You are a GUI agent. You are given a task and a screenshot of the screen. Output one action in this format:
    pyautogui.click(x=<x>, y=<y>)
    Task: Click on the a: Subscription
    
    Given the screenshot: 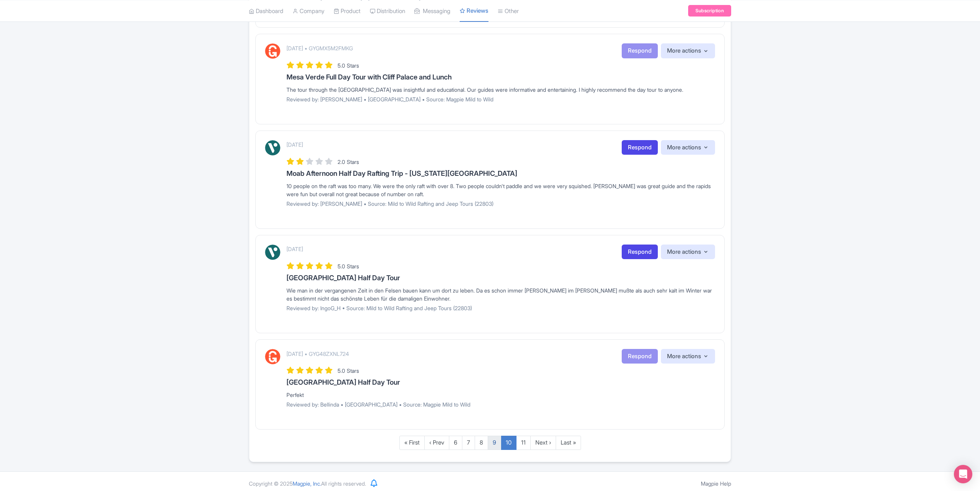 What is the action you would take?
    pyautogui.click(x=710, y=11)
    